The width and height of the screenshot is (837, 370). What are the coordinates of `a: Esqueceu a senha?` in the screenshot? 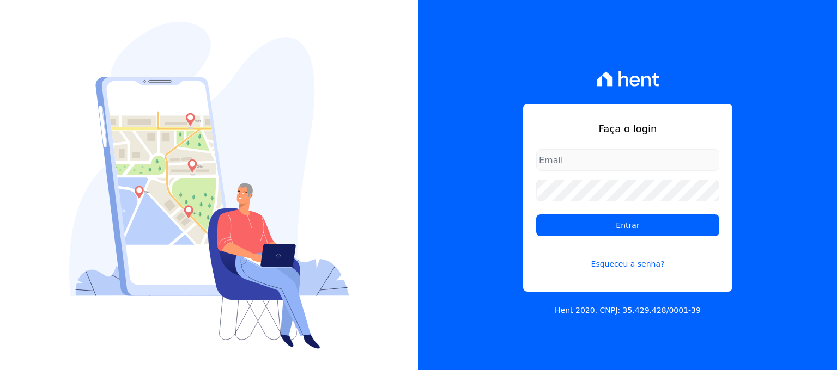 It's located at (628, 258).